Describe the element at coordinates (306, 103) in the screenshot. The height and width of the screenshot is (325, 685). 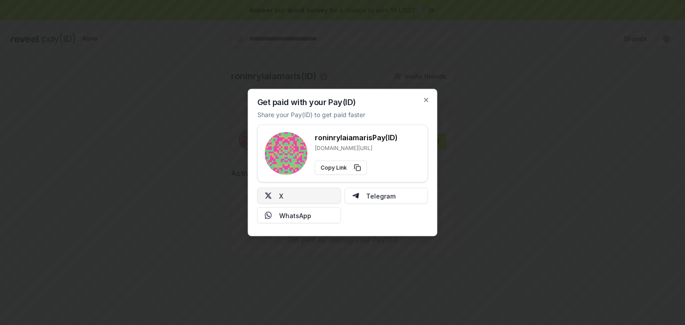
I see `h2: Get paid with your Pay(ID)` at that location.